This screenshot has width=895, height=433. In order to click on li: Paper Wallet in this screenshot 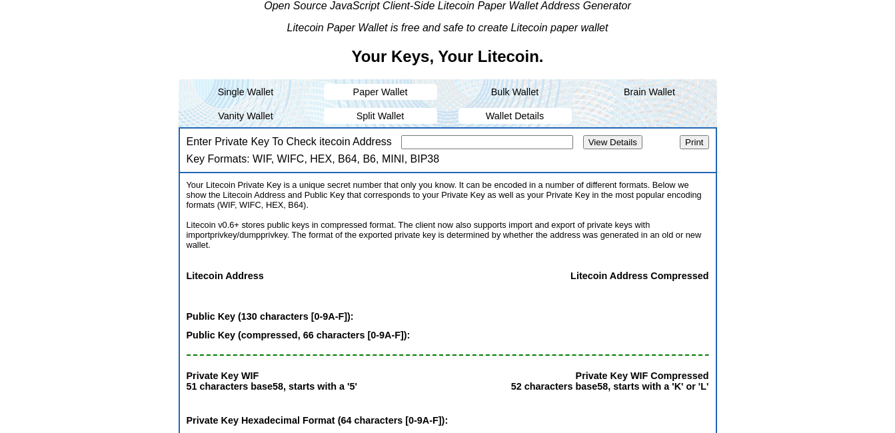, I will do `click(380, 92)`.